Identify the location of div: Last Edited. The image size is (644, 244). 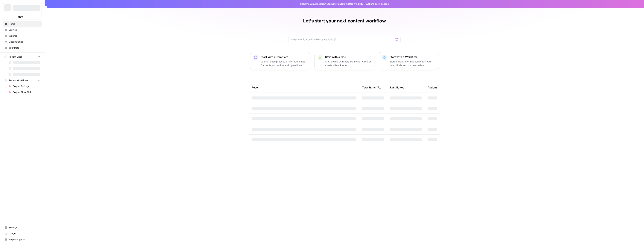
(397, 88).